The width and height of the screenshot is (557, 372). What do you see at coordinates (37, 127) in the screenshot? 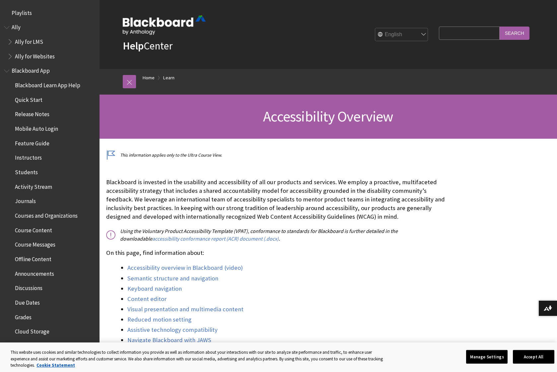
I see `span: Mobile Auto Login` at bounding box center [37, 127].